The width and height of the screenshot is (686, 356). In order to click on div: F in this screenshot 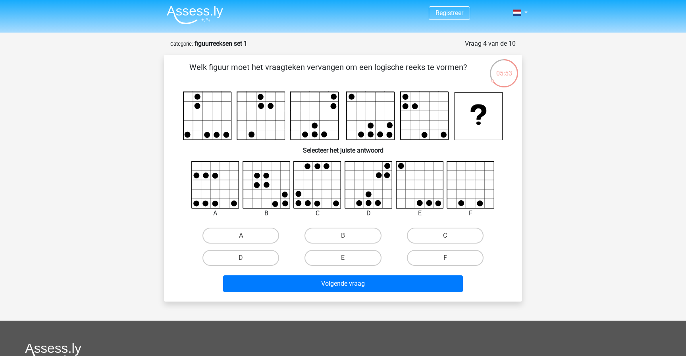, I will do `click(470, 213)`.